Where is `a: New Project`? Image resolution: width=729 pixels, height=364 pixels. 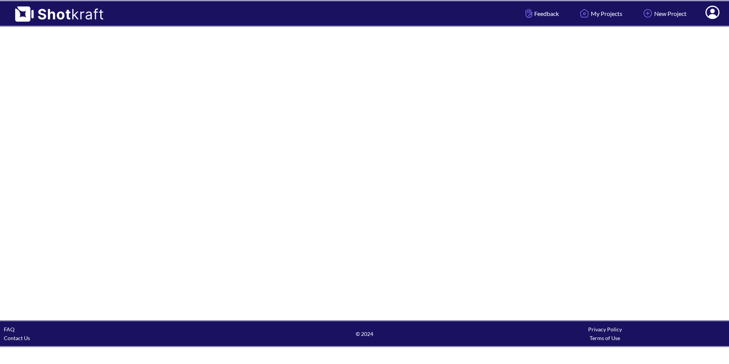
a: New Project is located at coordinates (664, 13).